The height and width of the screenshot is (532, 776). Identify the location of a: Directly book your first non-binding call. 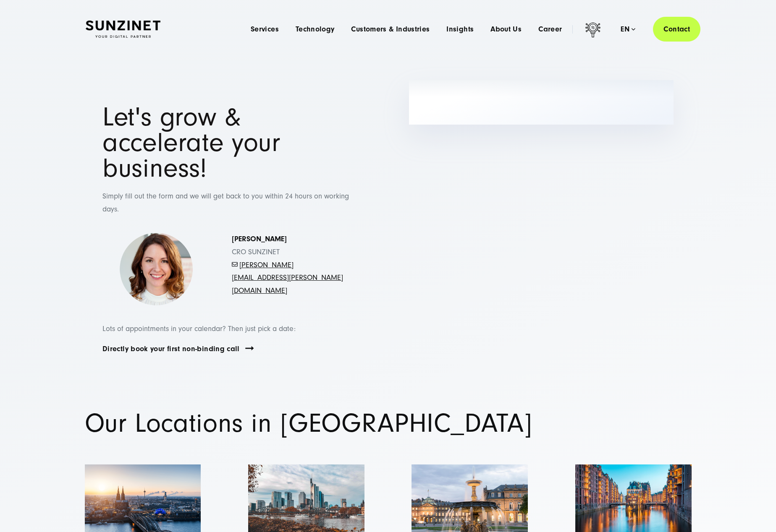
(171, 349).